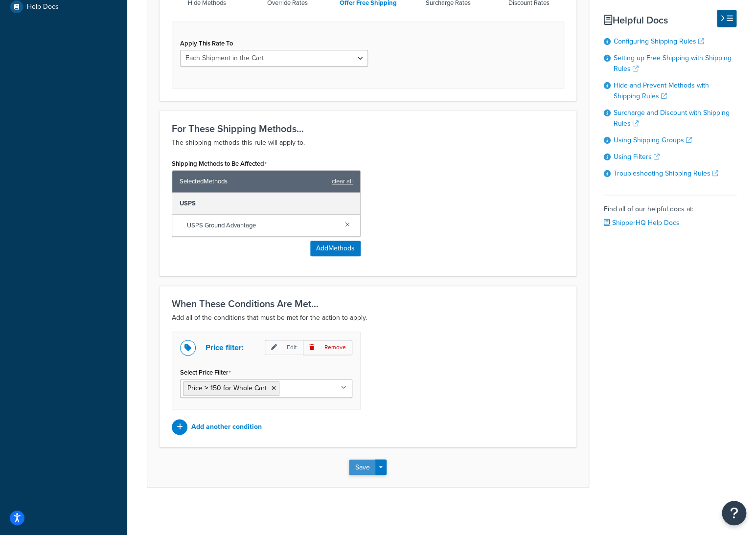 The image size is (756, 535). What do you see at coordinates (227, 388) in the screenshot?
I see `span: Price ≥ 150 for Whole Cart` at bounding box center [227, 388].